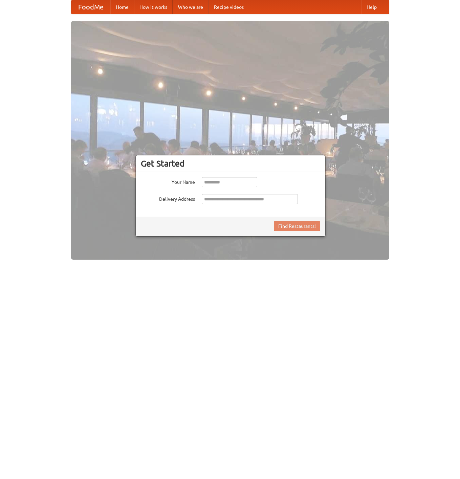  I want to click on button: Find Restaurants!, so click(297, 226).